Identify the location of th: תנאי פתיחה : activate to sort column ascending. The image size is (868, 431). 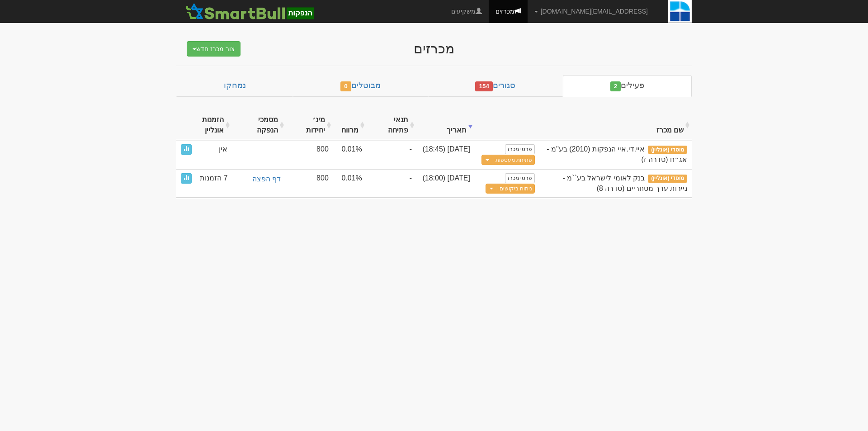
(392, 125).